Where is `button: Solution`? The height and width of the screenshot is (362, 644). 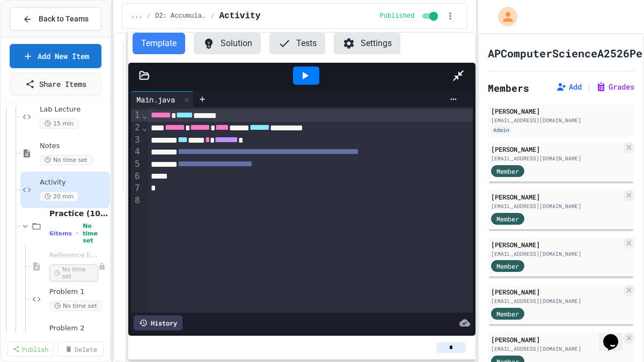
button: Solution is located at coordinates (227, 44).